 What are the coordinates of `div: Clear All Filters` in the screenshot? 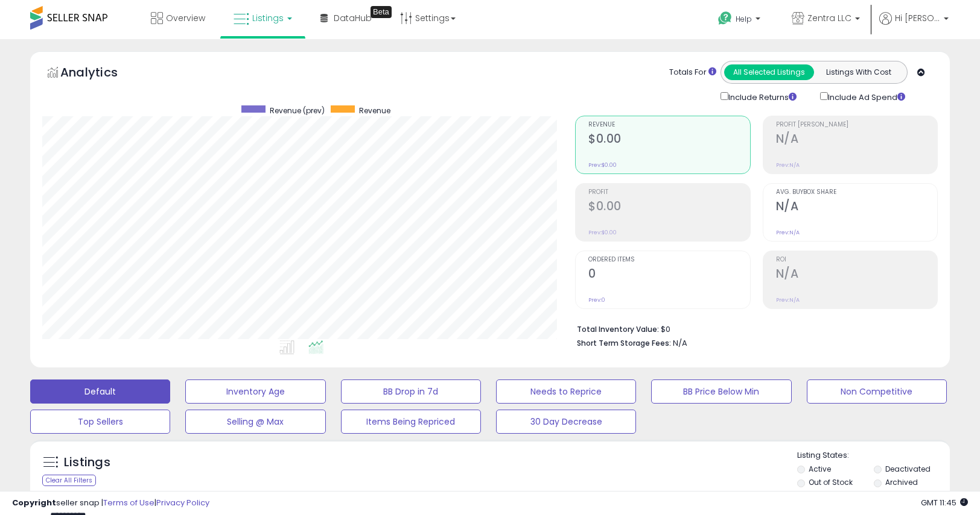 It's located at (69, 481).